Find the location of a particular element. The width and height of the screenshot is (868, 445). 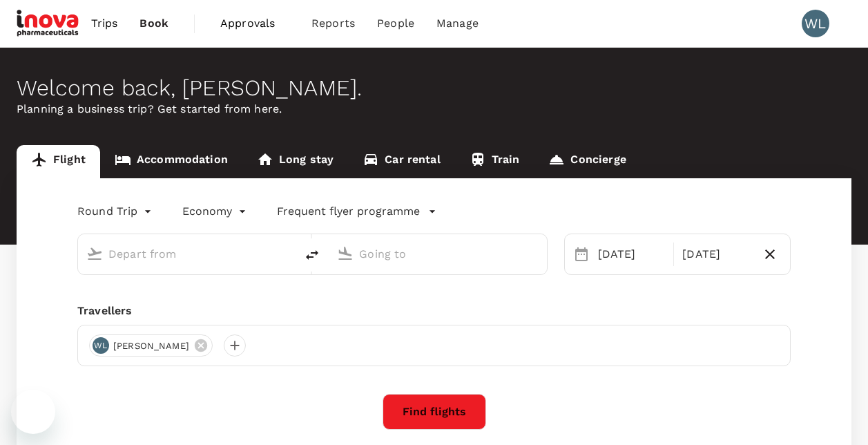

a: Concierge is located at coordinates (587, 162).